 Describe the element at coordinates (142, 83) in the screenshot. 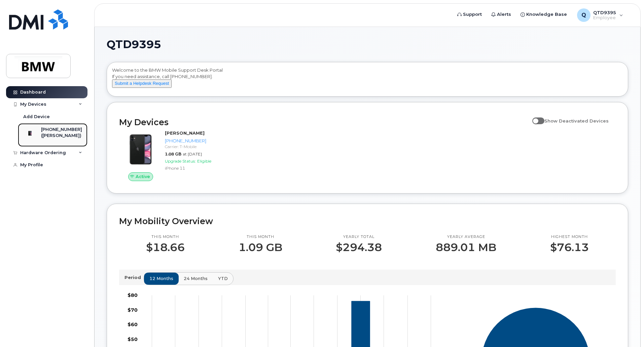

I see `a: Submit a Helpdesk Request` at that location.